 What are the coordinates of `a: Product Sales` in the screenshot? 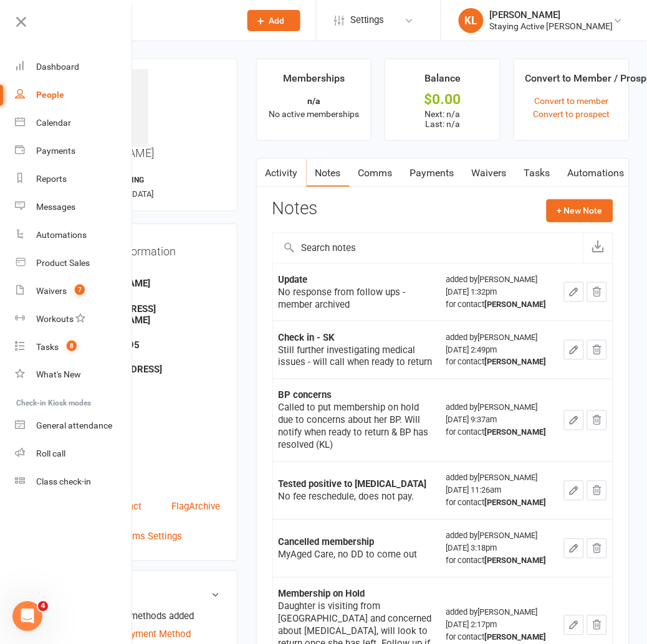 It's located at (73, 263).